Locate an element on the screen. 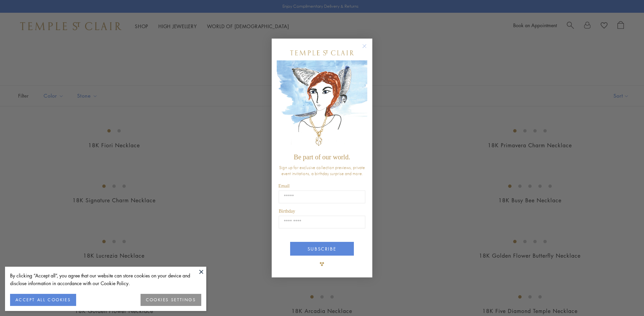 This screenshot has width=644, height=316. span: Birthday is located at coordinates (287, 211).